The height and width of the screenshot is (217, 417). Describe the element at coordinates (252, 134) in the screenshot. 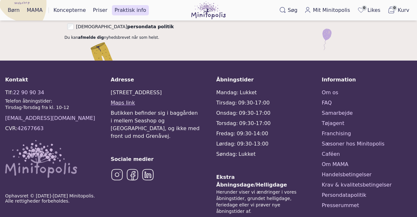

I see `span: 09:30-14:00` at that location.